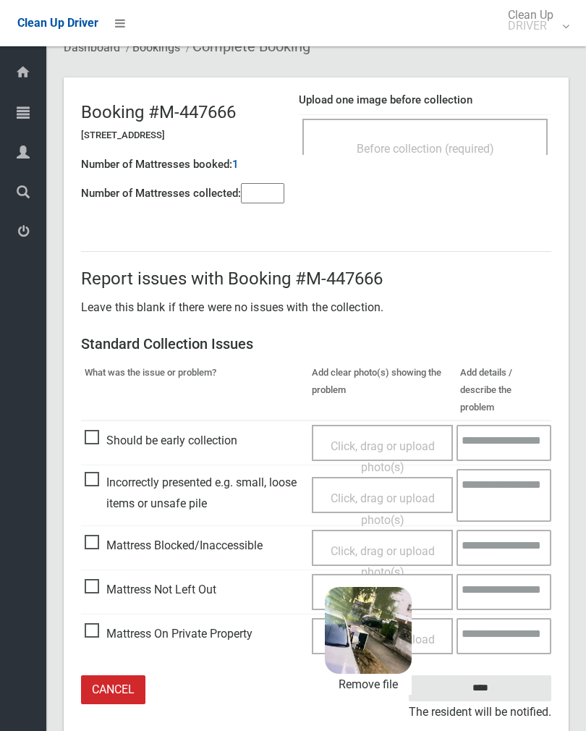 This screenshot has height=731, width=586. What do you see at coordinates (425, 148) in the screenshot?
I see `span: Before collection (required)` at bounding box center [425, 148].